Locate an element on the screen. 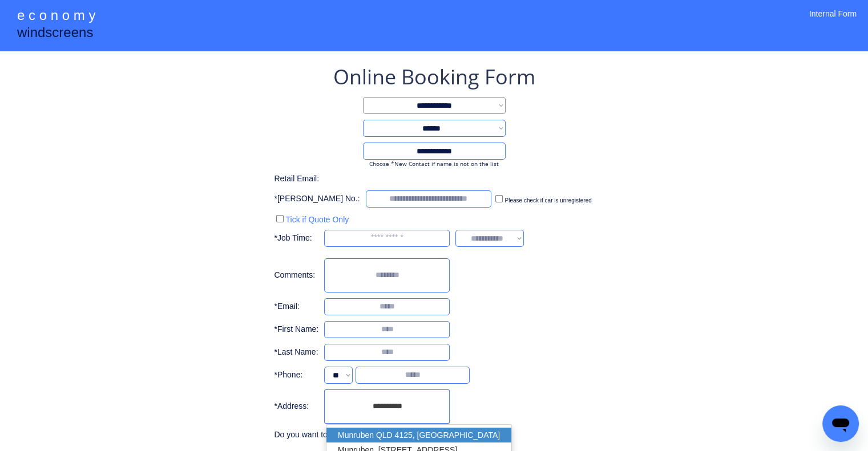 The height and width of the screenshot is (451, 868). div: Online Booking Form is located at coordinates (434, 77).